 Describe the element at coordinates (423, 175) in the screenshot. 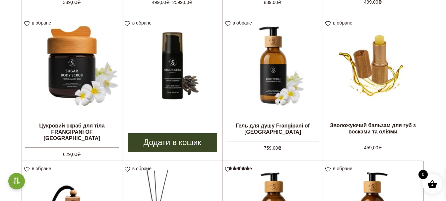

I see `span: 0` at that location.